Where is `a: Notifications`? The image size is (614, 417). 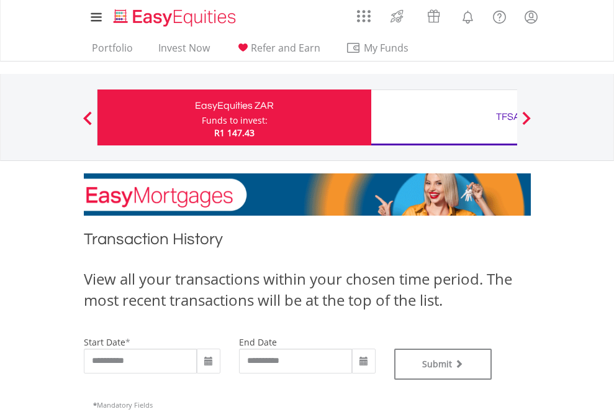
a: Notifications is located at coordinates (468, 16).